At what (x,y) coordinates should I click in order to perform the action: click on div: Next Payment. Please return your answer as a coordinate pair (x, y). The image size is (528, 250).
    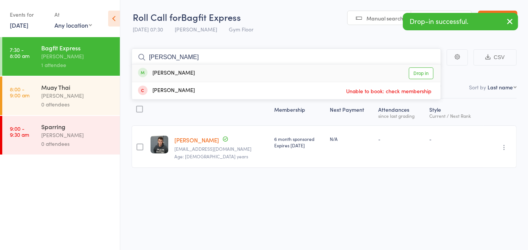
    Looking at the image, I should click on (351, 112).